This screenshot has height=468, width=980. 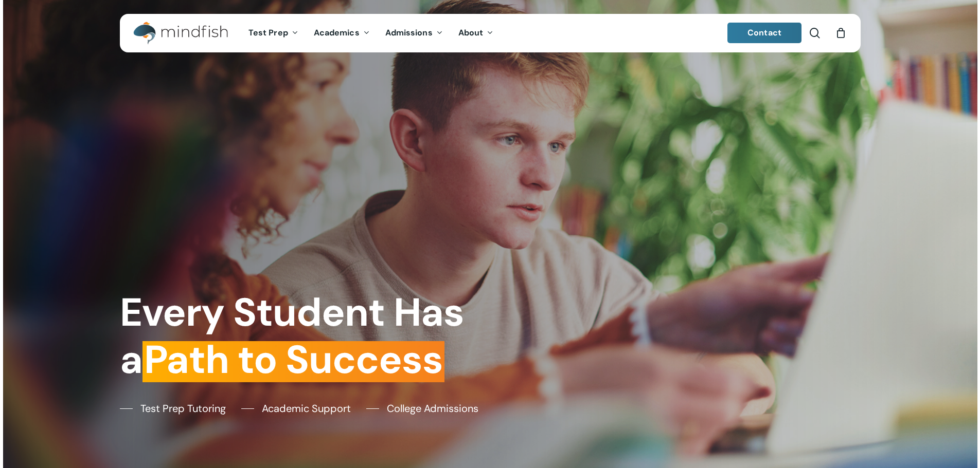 What do you see at coordinates (294, 360) in the screenshot?
I see `em: Path to Success` at bounding box center [294, 360].